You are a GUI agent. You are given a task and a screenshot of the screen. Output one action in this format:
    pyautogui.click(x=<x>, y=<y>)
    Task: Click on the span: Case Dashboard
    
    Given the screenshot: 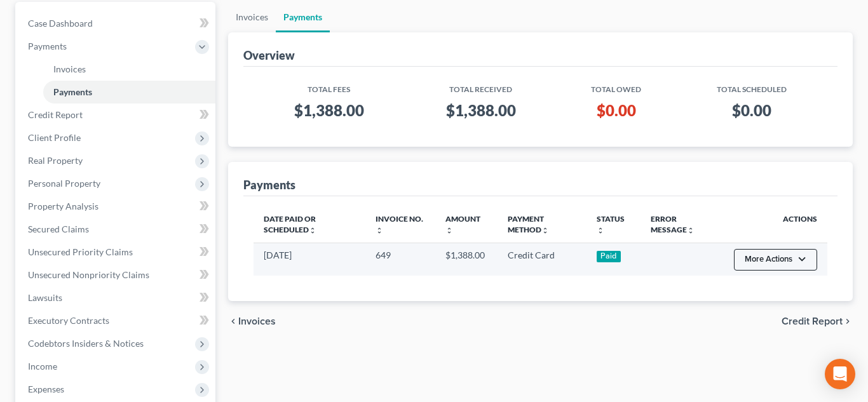 What is the action you would take?
    pyautogui.click(x=61, y=23)
    